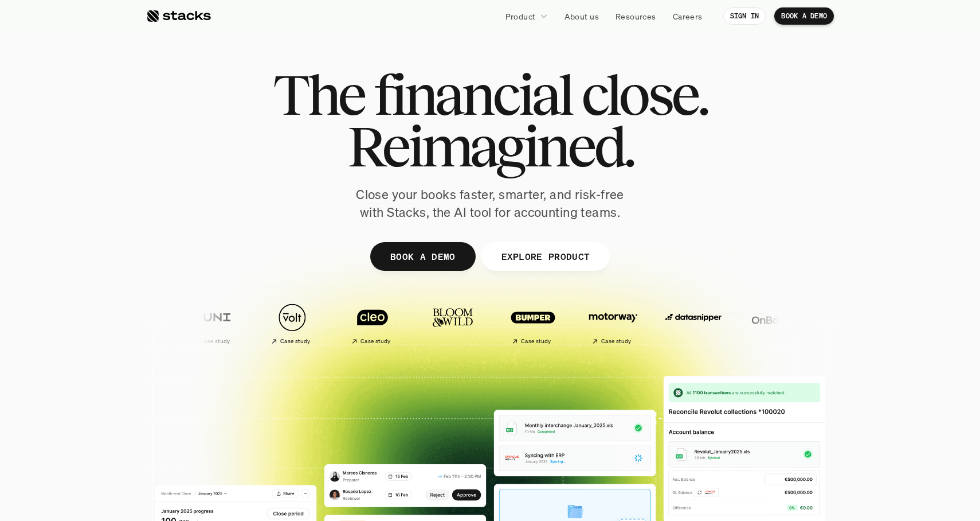 The height and width of the screenshot is (521, 980). I want to click on p: EXPLORE PRODUCT, so click(545, 256).